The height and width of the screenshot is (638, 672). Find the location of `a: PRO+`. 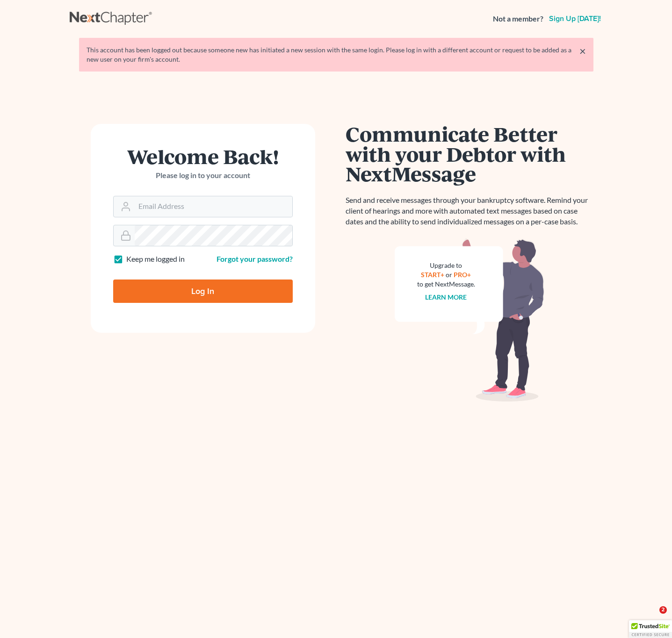

a: PRO+ is located at coordinates (462, 274).